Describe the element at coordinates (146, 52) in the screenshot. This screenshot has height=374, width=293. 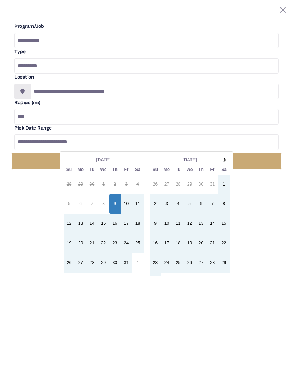
I see `h4: Type` at that location.